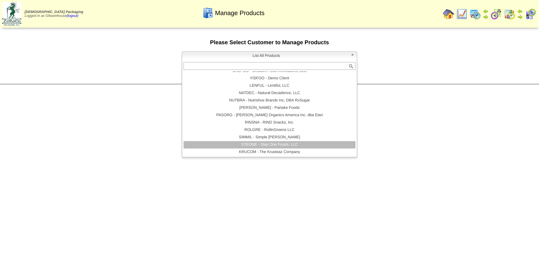 This screenshot has height=258, width=539. I want to click on li: LENFUL - Lentiful, LLC, so click(269, 86).